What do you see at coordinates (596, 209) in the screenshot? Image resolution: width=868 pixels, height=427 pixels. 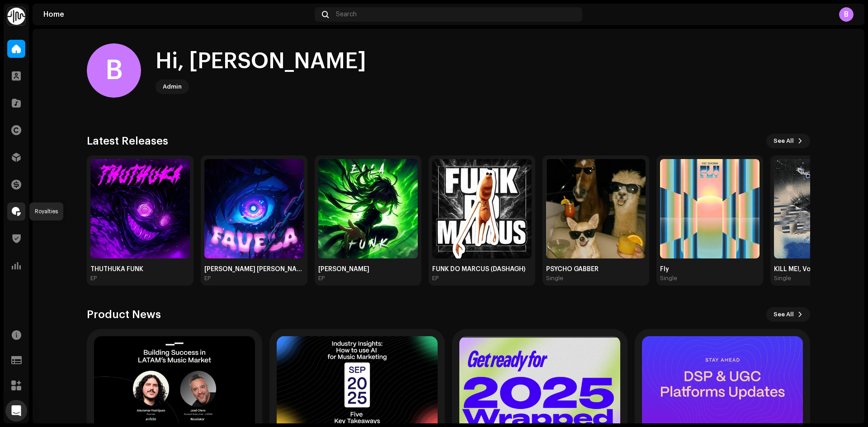 I see `img: c9d93920-7e77-4090-98b4-a939425ecd91` at bounding box center [596, 209].